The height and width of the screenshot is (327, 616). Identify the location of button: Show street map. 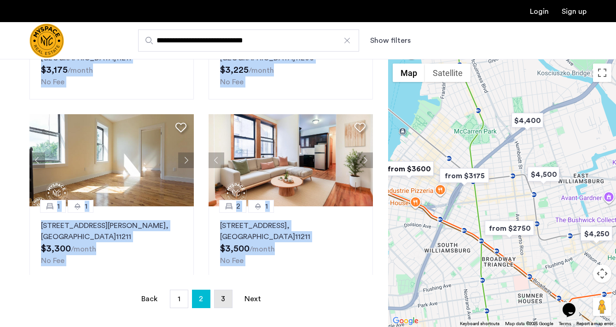
(409, 73).